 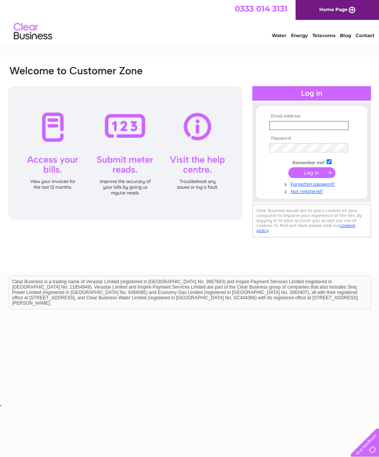 What do you see at coordinates (312, 139) in the screenshot?
I see `th: Password:` at bounding box center [312, 139].